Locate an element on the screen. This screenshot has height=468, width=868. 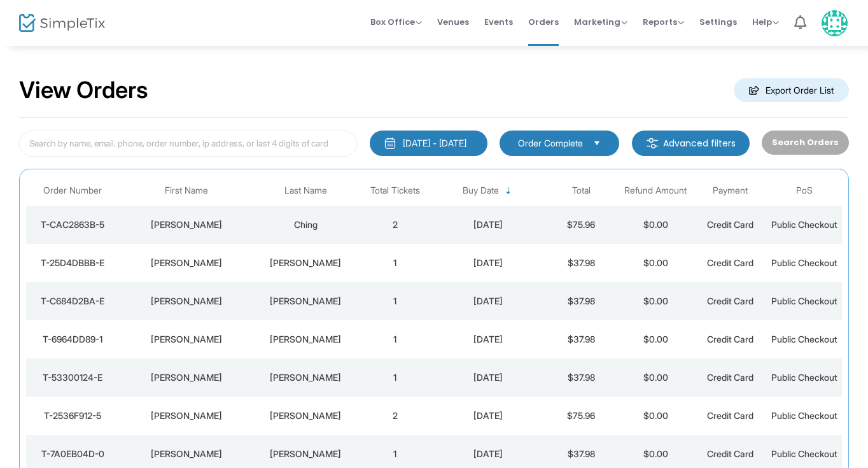
span: Buy Date is located at coordinates (481, 191).